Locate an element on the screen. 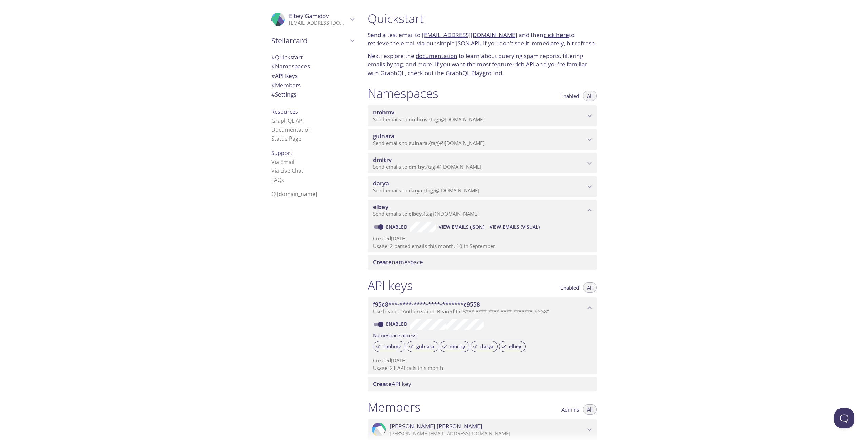  span: s is located at coordinates (283, 180).